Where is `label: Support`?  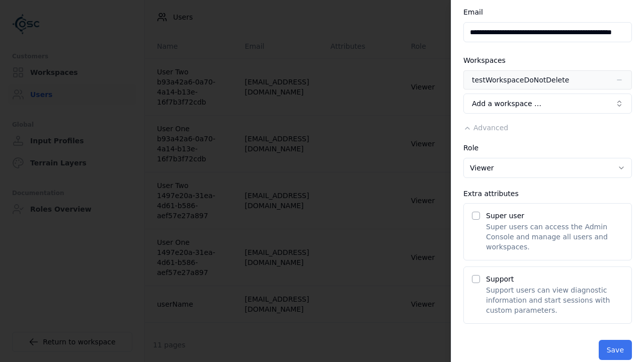 label: Support is located at coordinates (499, 279).